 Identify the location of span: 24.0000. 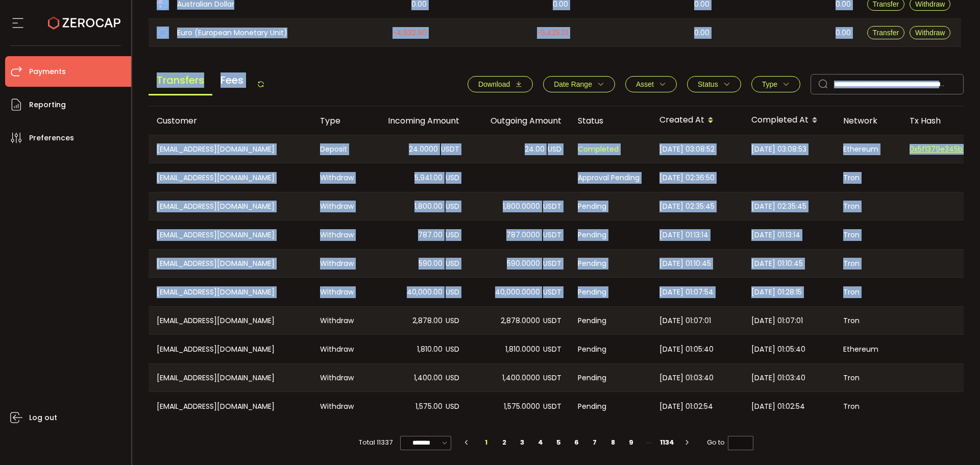
(423, 149).